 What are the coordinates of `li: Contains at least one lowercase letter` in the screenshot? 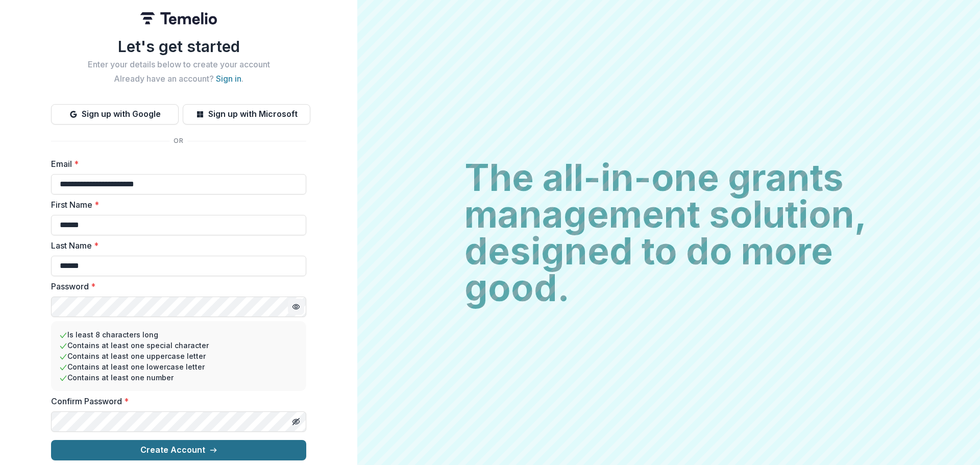 It's located at (179, 367).